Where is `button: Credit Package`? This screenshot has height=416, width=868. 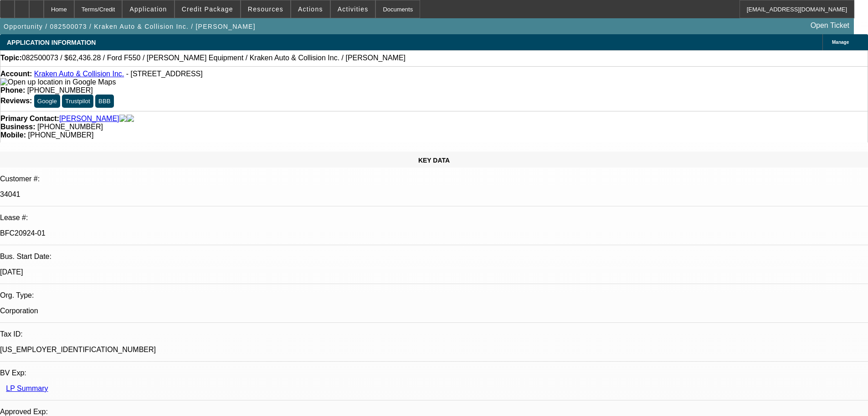
button: Credit Package is located at coordinates (207, 9).